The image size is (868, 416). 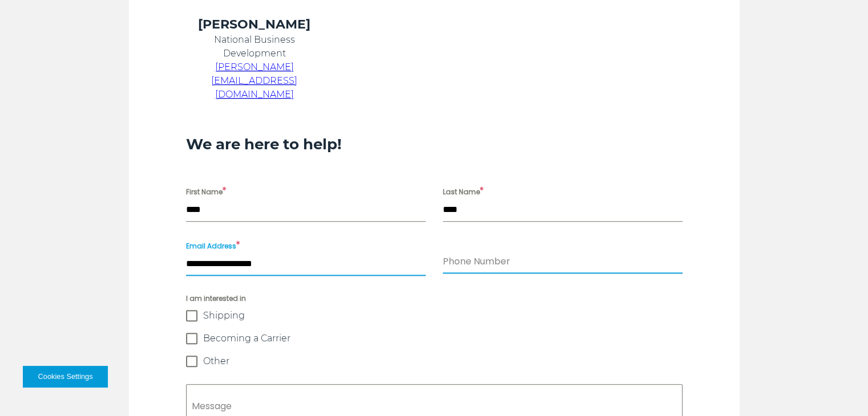 I want to click on label: Shipping, so click(x=434, y=316).